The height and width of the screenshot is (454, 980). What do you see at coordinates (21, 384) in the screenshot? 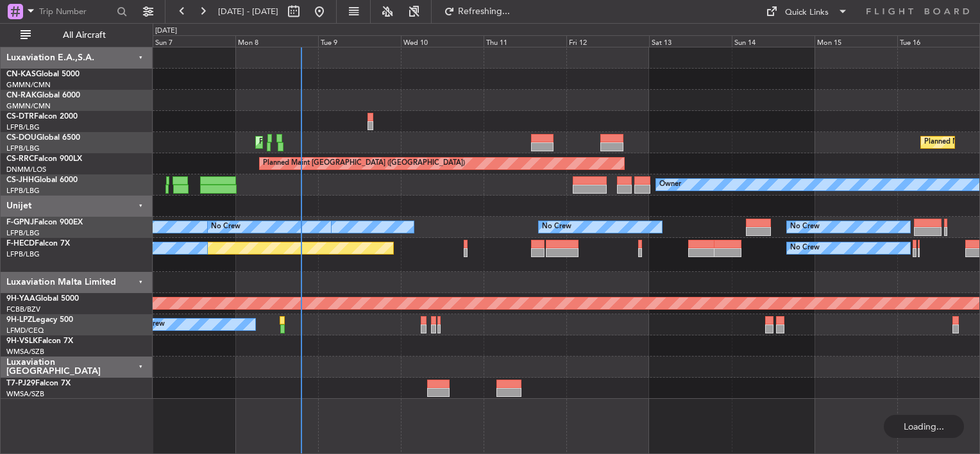
I see `span: T7-PJ29` at bounding box center [21, 384].